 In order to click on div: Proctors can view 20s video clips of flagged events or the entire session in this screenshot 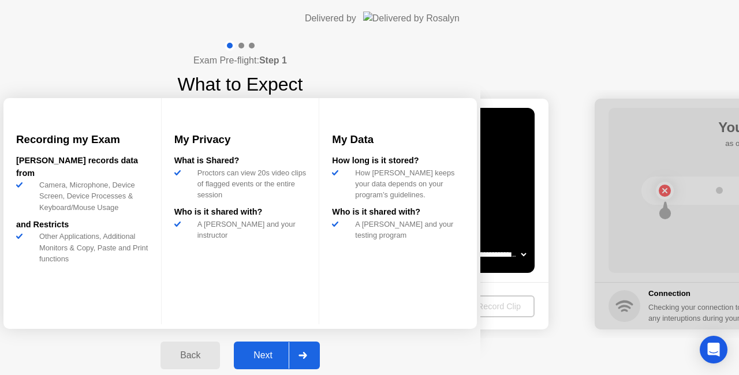, I will do `click(249, 184)`.